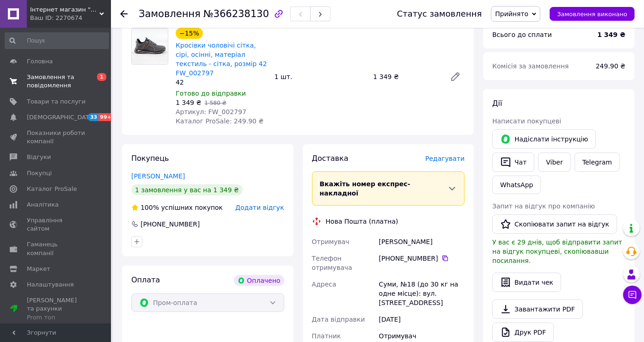  Describe the element at coordinates (259, 281) in the screenshot. I see `div: Оплачено` at that location.